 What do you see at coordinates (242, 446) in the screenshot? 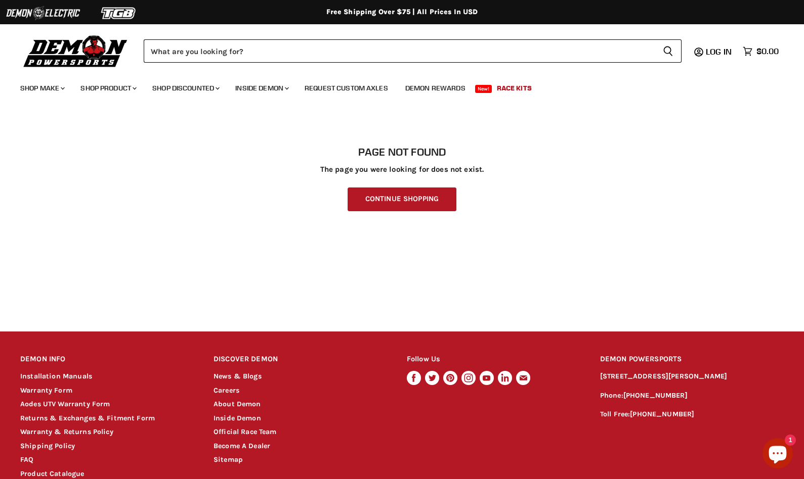
I see `a: Become A Dealer` at bounding box center [242, 446].